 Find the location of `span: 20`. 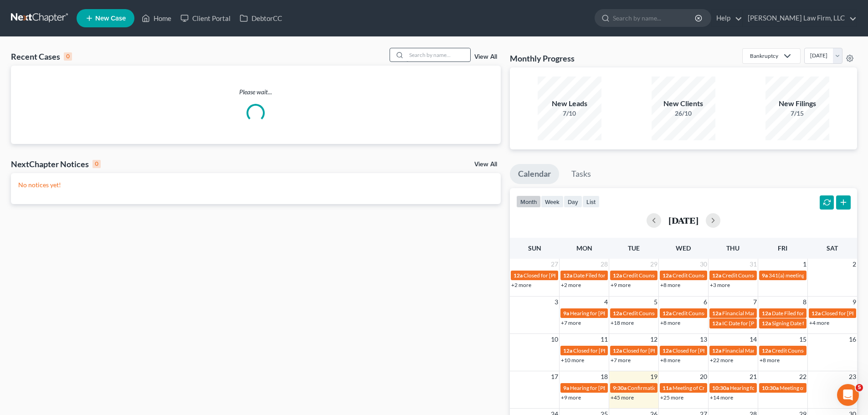

span: 20 is located at coordinates (704, 377).